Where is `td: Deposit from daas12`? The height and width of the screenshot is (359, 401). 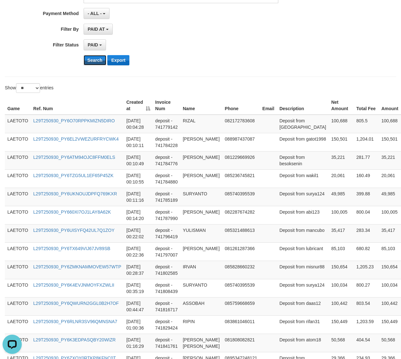
td: Deposit from daas12 is located at coordinates (303, 307).